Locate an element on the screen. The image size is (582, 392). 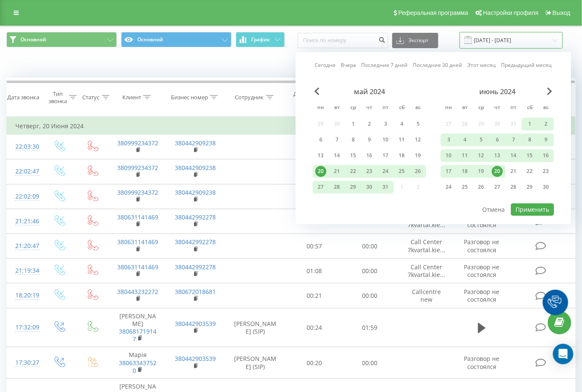
div: 10 is located at coordinates (449, 156).